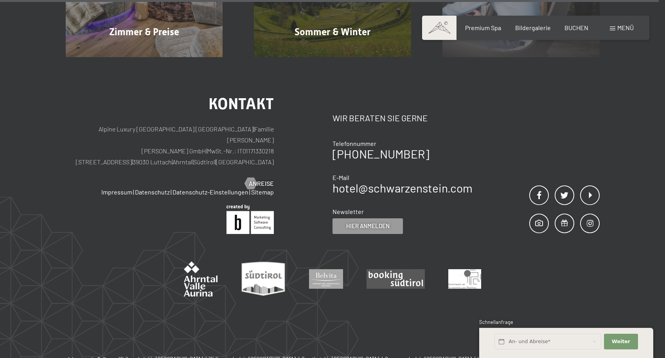  Describe the element at coordinates (496, 322) in the screenshot. I see `span: Schnellanfrage` at that location.